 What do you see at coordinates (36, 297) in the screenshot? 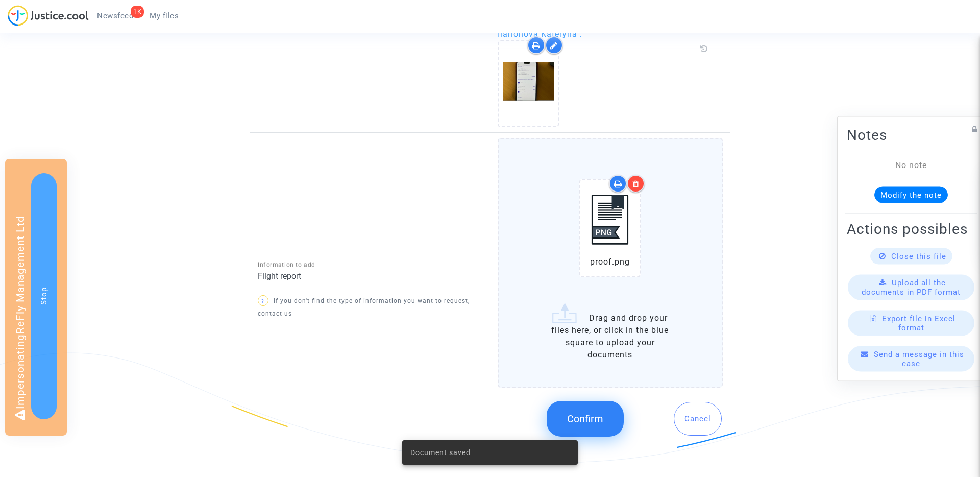
I see `div: Impersonating` at bounding box center [36, 297].